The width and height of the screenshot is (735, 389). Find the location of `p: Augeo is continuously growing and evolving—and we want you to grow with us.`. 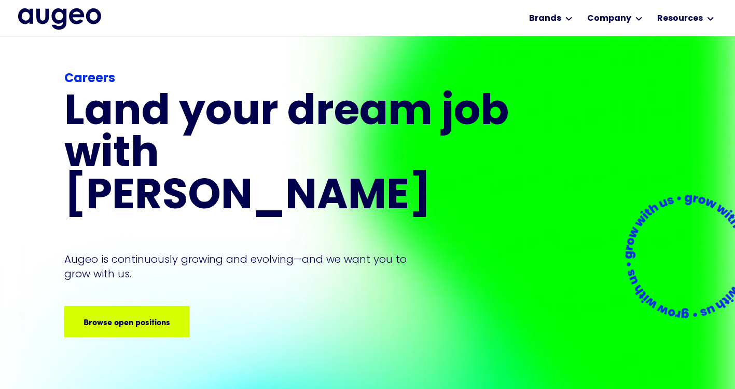

p: Augeo is continuously growing and evolving—and we want you to grow with us. is located at coordinates (243, 266).